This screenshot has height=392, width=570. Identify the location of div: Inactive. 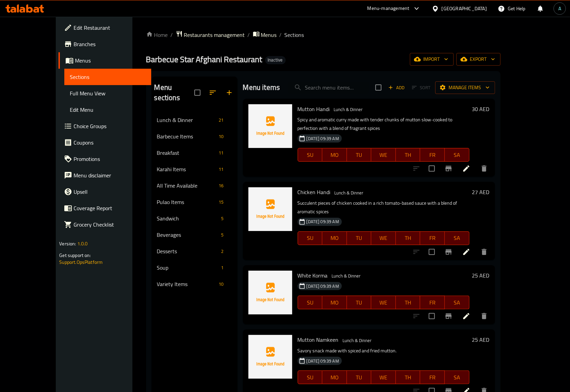
(275, 60).